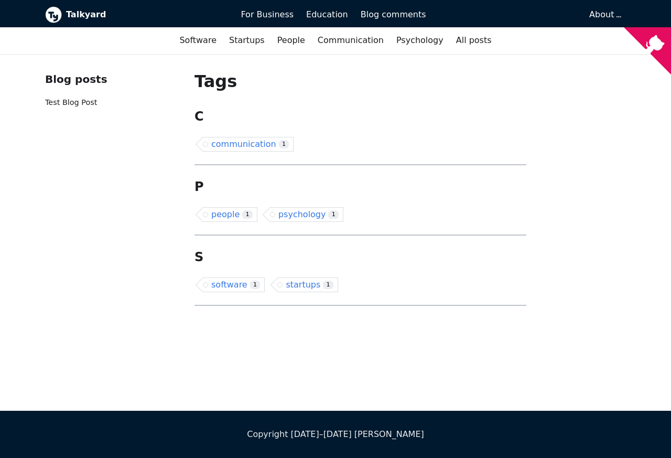 The image size is (671, 458). I want to click on b: Talkyard, so click(146, 15).